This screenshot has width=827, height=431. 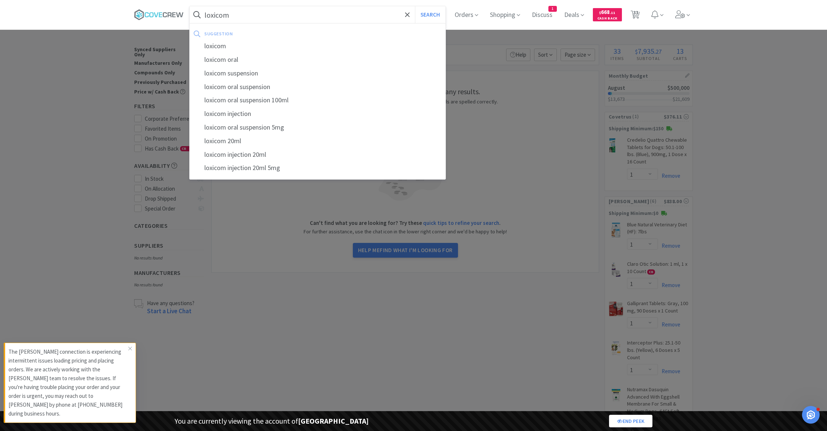 I want to click on input: Search by item, sku, manufacturer, ingredient, size..., so click(x=318, y=15).